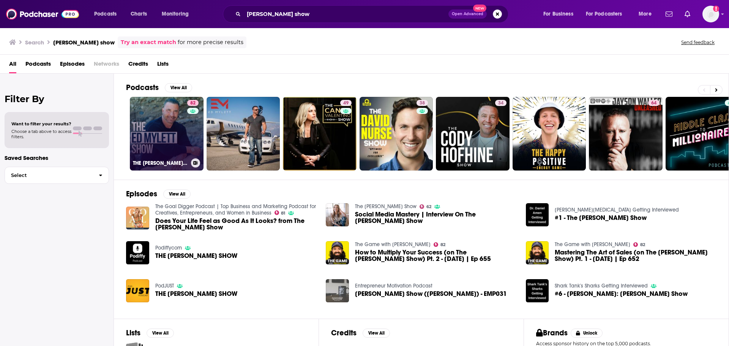 The height and width of the screenshot is (346, 729). What do you see at coordinates (558, 14) in the screenshot?
I see `span: For Business` at bounding box center [558, 14].